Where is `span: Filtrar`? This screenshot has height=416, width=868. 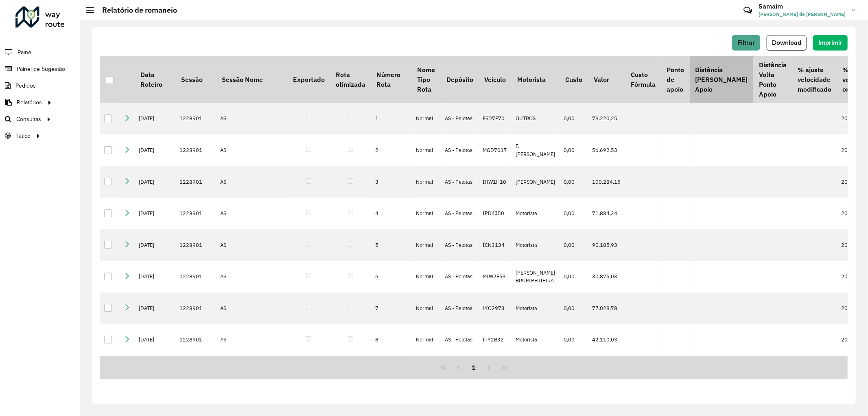 span: Filtrar is located at coordinates (746, 43).